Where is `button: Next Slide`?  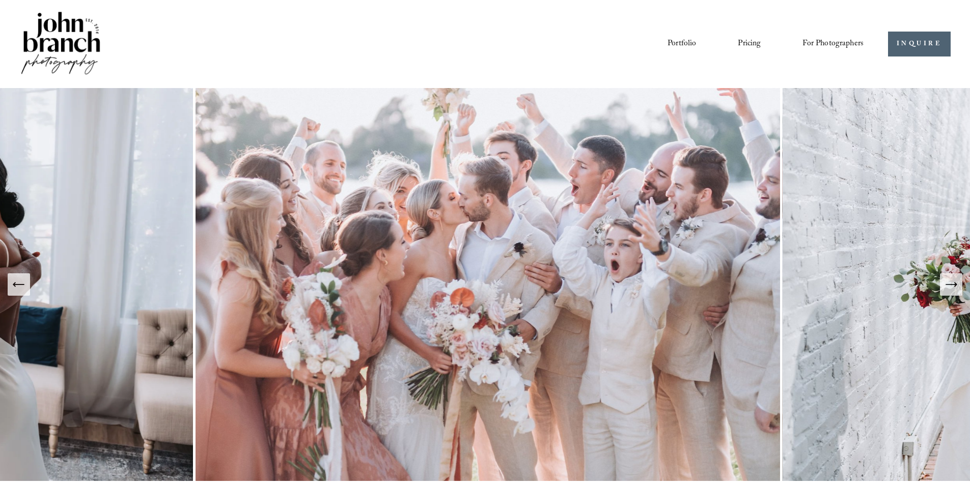 button: Next Slide is located at coordinates (951, 285).